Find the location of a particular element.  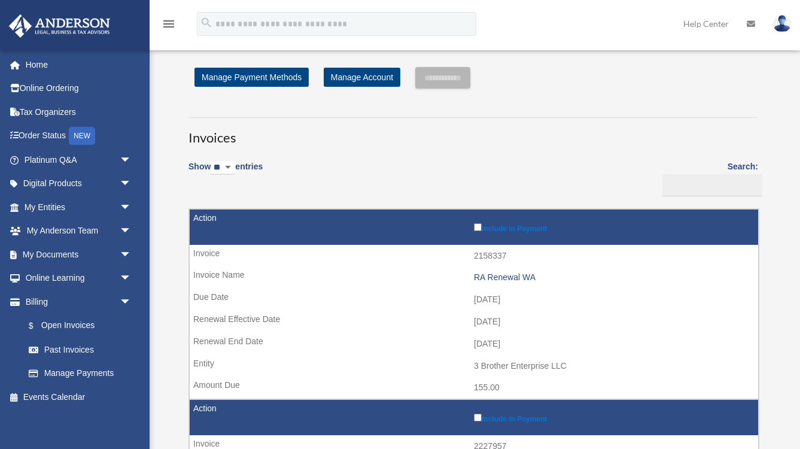

td: 2158337 is located at coordinates (474, 256).